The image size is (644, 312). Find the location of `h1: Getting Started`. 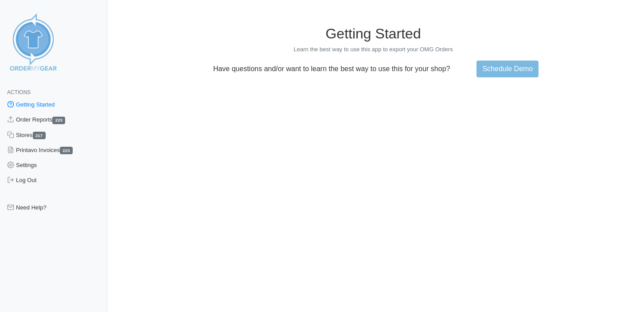

h1: Getting Started is located at coordinates (373, 34).